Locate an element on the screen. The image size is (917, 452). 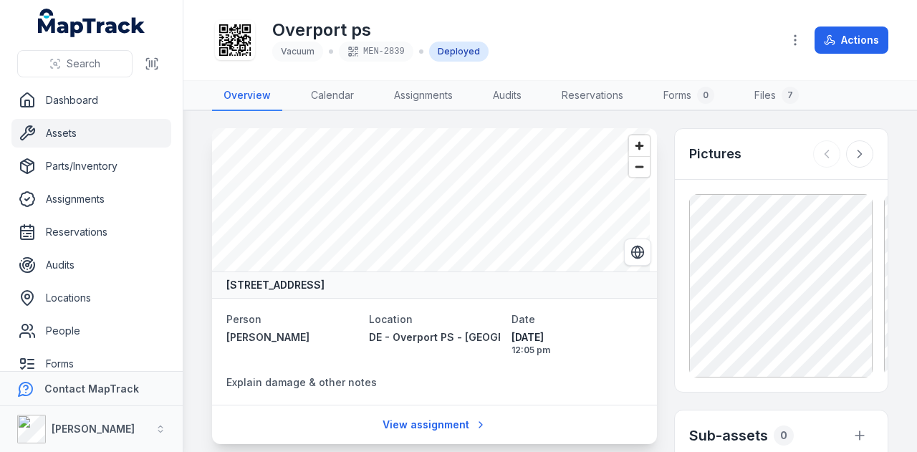
span: Search is located at coordinates (83, 64).